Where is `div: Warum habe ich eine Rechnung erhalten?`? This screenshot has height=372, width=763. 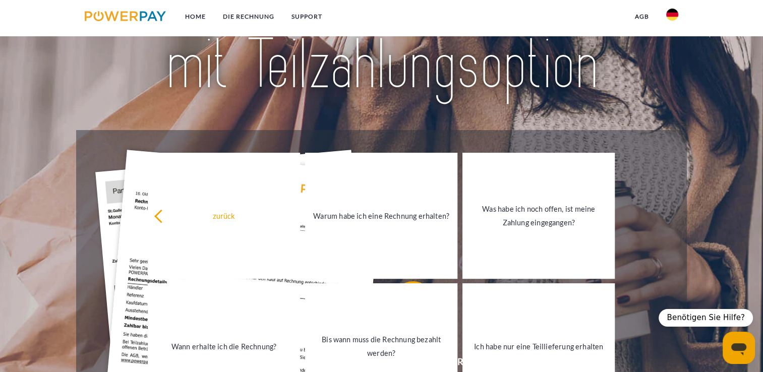
div: Warum habe ich eine Rechnung erhalten? is located at coordinates (381, 215).